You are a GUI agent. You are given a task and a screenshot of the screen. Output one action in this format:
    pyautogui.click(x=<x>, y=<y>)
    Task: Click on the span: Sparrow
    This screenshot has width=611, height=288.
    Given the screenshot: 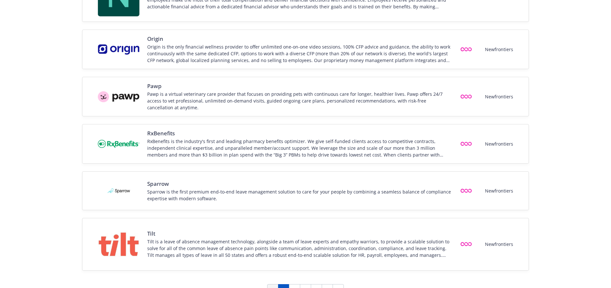 What is the action you would take?
    pyautogui.click(x=299, y=184)
    